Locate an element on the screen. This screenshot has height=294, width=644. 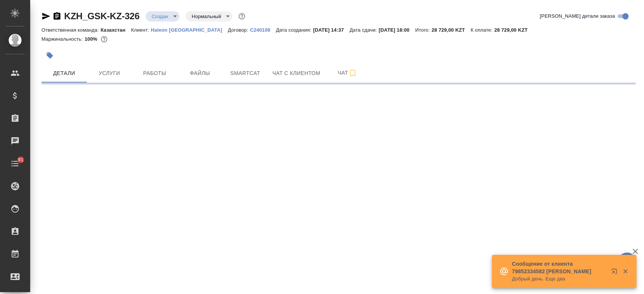
span: 91 is located at coordinates (21, 160).